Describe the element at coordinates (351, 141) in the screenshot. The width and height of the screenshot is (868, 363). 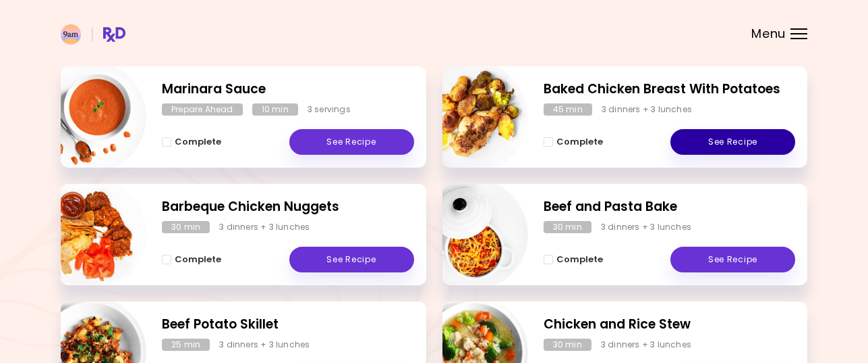
I see `a: See Recipe - Marinara Sauce` at that location.